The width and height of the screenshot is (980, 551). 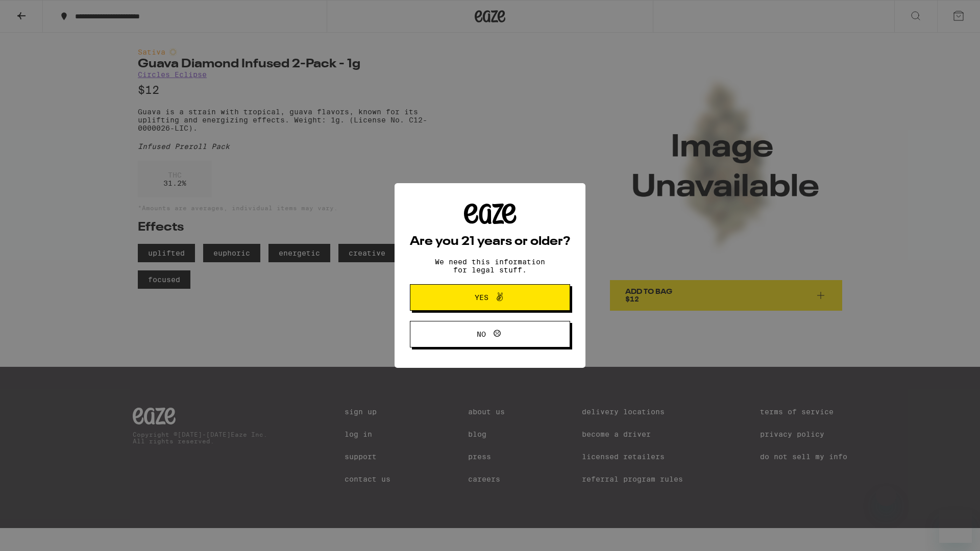 What do you see at coordinates (482, 298) in the screenshot?
I see `span: Yes` at bounding box center [482, 298].